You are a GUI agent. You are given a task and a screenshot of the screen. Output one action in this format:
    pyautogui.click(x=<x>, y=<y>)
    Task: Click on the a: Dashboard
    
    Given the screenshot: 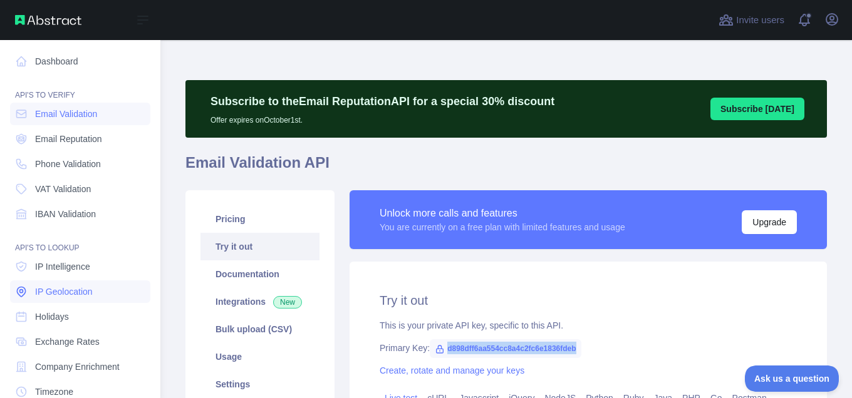 What is the action you would take?
    pyautogui.click(x=80, y=61)
    